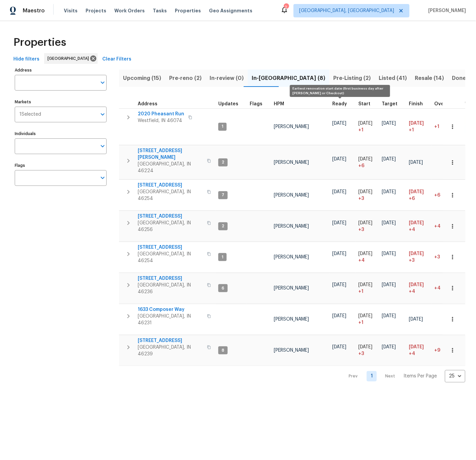 This screenshot has height=460, width=476. What do you see at coordinates (30, 114) in the screenshot?
I see `span: 1 Selected` at bounding box center [30, 114].